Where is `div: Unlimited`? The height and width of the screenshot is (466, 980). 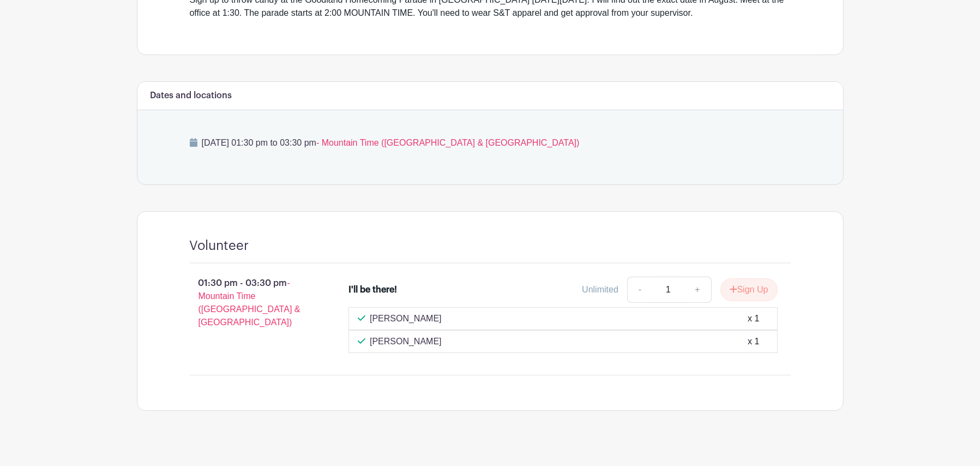
div: Unlimited is located at coordinates (600, 290).